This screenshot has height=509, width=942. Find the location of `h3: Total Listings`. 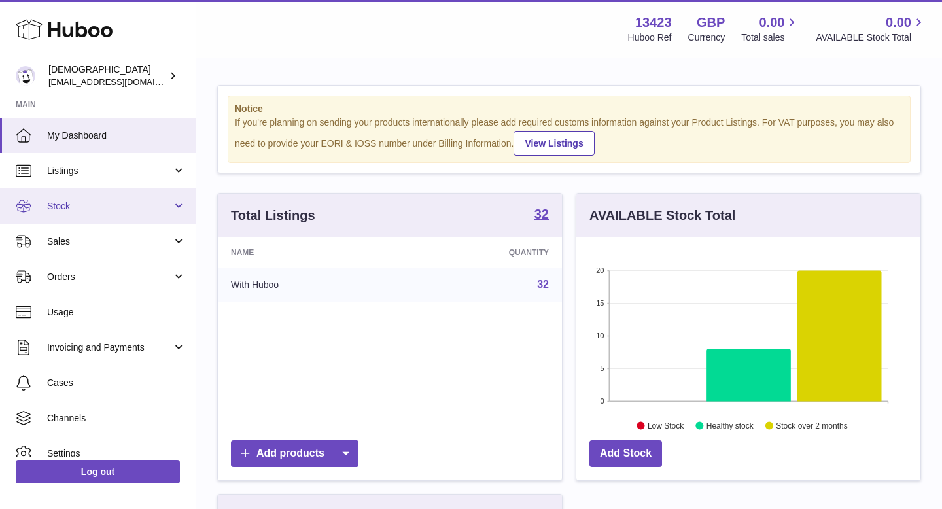

h3: Total Listings is located at coordinates (273, 215).